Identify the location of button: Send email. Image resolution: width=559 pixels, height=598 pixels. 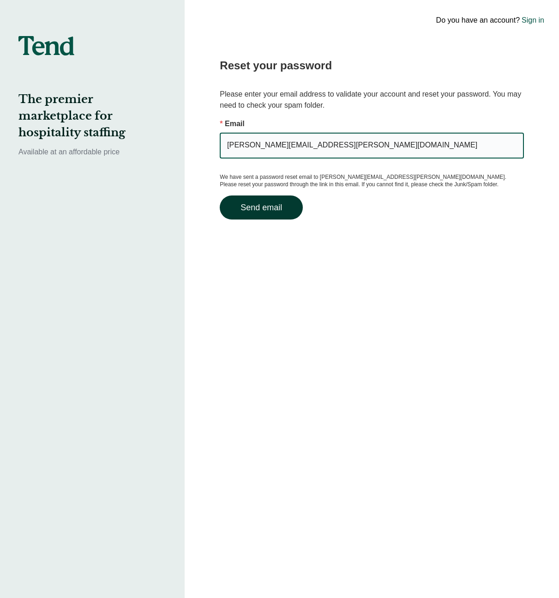
(261, 207).